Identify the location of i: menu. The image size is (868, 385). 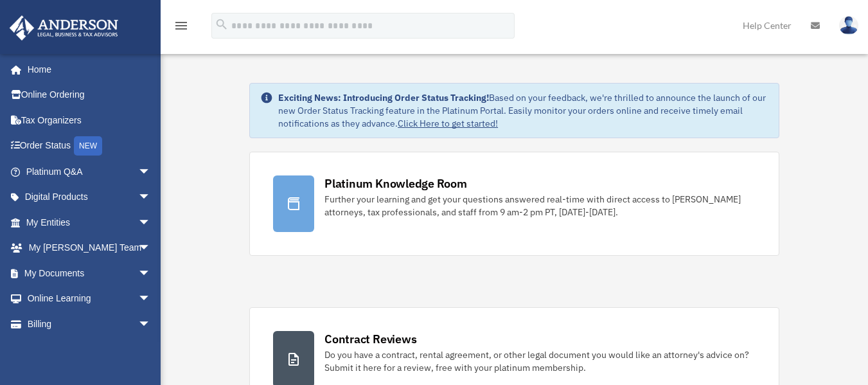
(181, 25).